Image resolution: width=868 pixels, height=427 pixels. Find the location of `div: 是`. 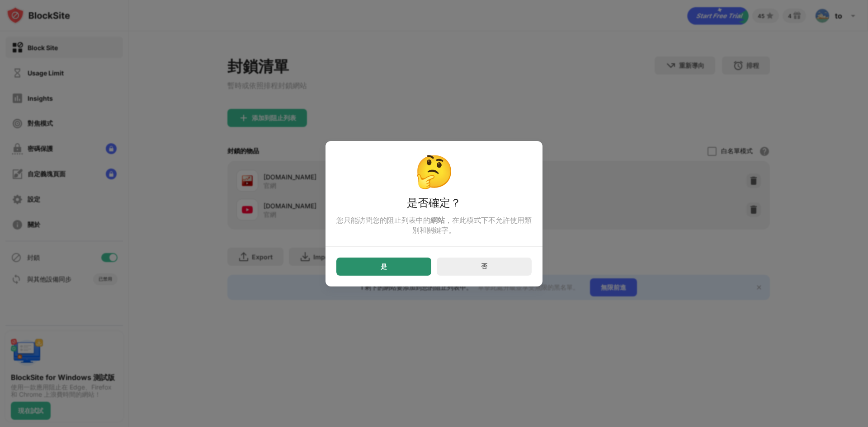

div: 是 is located at coordinates (384, 266).